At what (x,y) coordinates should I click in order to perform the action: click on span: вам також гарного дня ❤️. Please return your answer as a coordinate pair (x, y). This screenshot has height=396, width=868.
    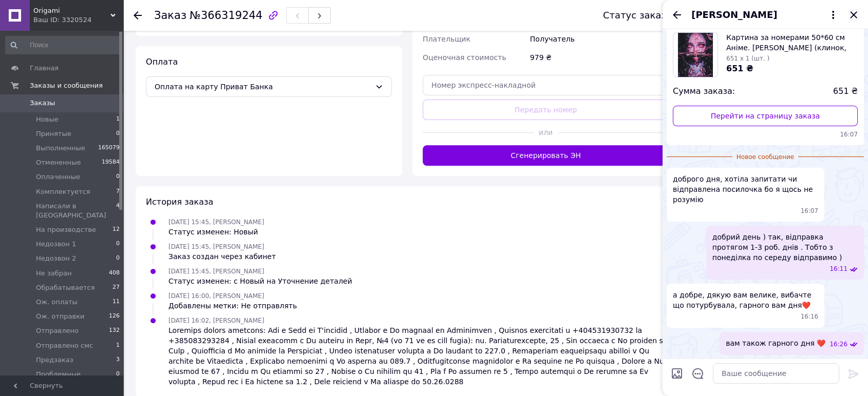
    Looking at the image, I should click on (775, 343).